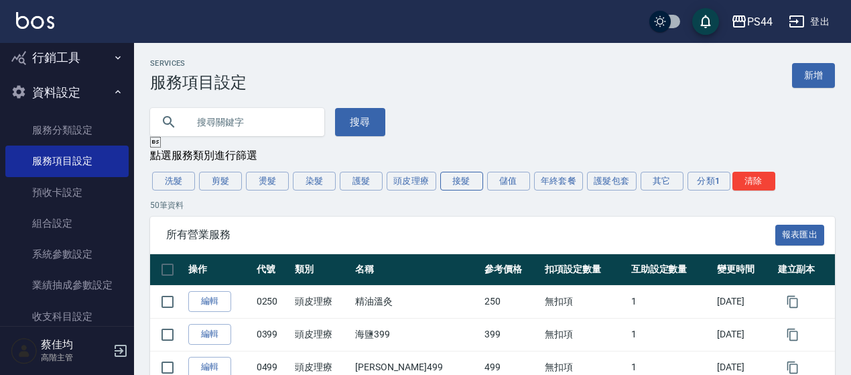 The height and width of the screenshot is (375, 851). Describe the element at coordinates (662, 181) in the screenshot. I see `button: 其它` at that location.